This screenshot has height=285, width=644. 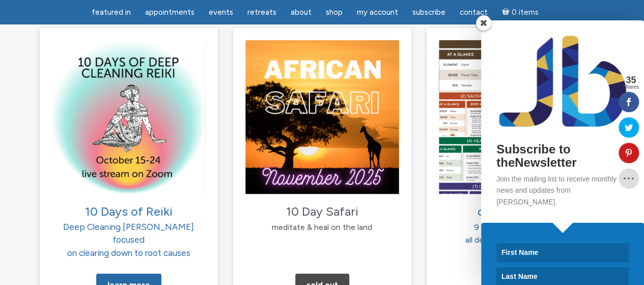 What do you see at coordinates (301, 13) in the screenshot?
I see `a: About` at bounding box center [301, 13].